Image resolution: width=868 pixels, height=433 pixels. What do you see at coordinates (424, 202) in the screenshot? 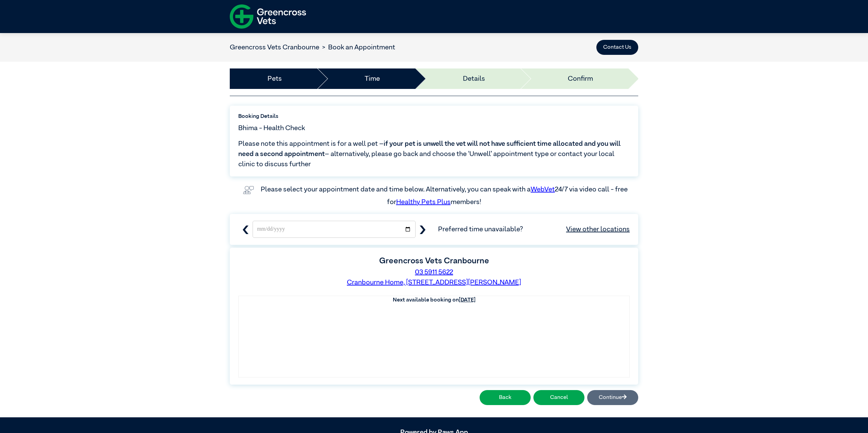
I see `a: Healthy Pets Plus` at bounding box center [424, 202].